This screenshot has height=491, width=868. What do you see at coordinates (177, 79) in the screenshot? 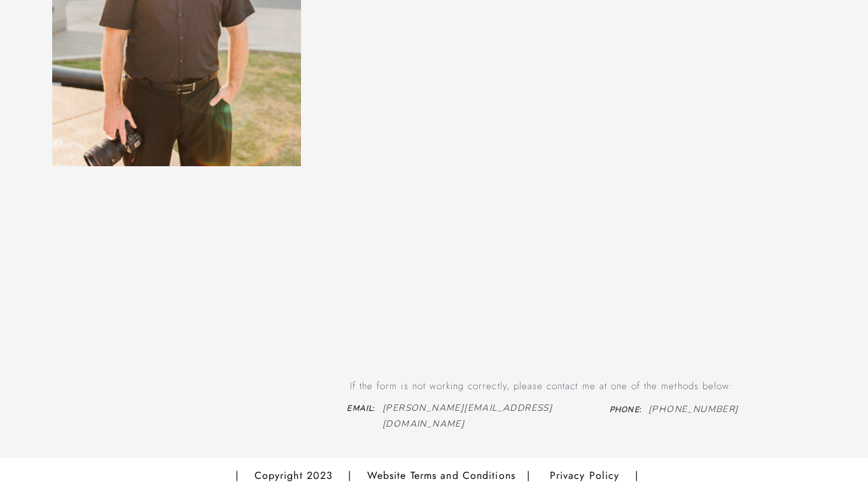
I see `div: Keywords by Traffic` at bounding box center [177, 79].